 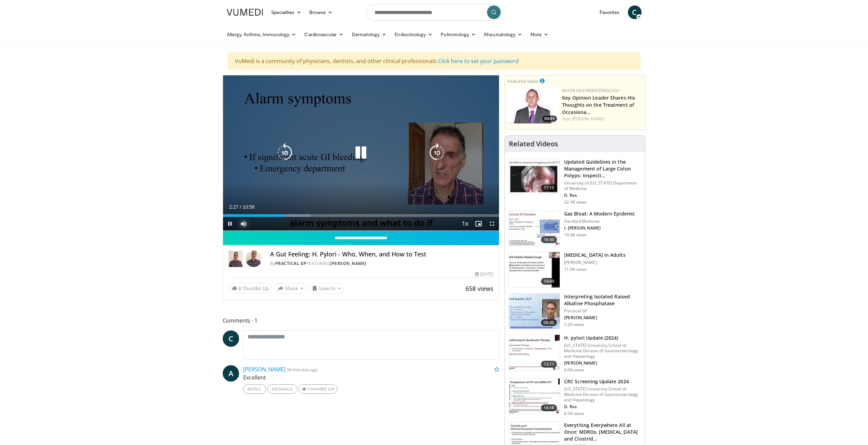 What do you see at coordinates (574, 370) in the screenshot?
I see `p: 6.0K views` at bounding box center [574, 370].